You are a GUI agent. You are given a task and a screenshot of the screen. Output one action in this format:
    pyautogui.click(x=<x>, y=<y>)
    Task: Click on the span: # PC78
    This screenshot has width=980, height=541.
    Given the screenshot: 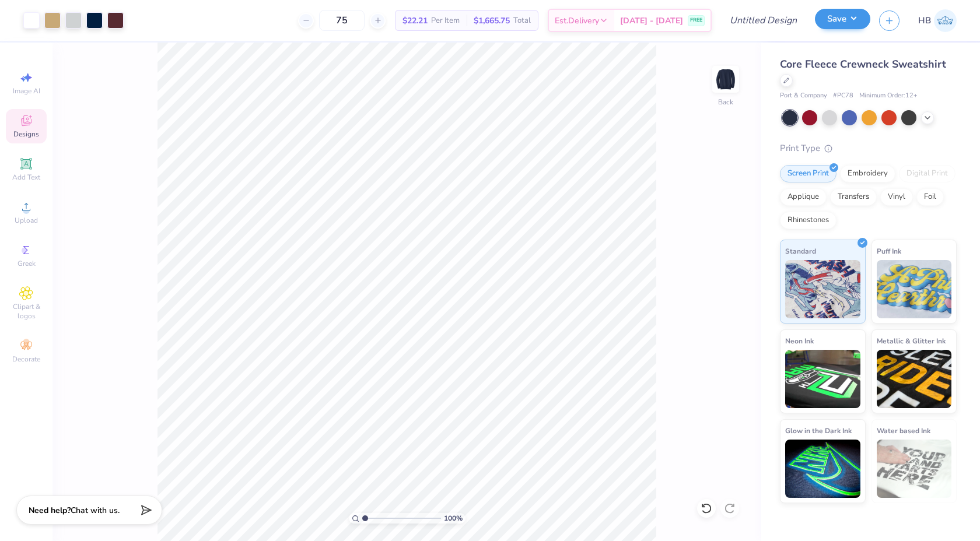 What is the action you would take?
    pyautogui.click(x=843, y=96)
    